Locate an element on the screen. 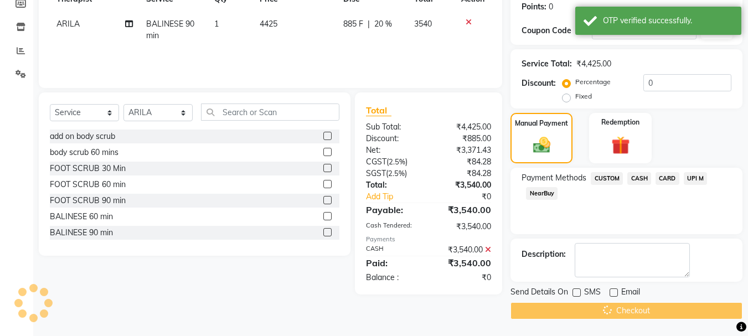 The width and height of the screenshot is (748, 336). div: Service Total: is located at coordinates (547, 64).